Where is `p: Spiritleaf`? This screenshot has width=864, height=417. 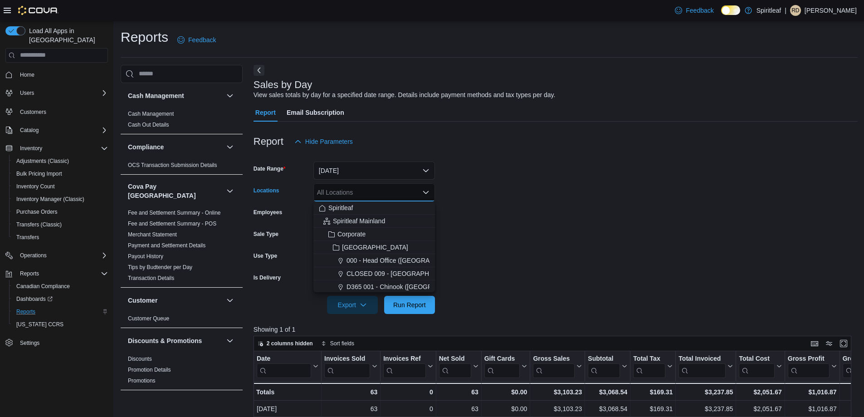 p: Spiritleaf is located at coordinates (769, 10).